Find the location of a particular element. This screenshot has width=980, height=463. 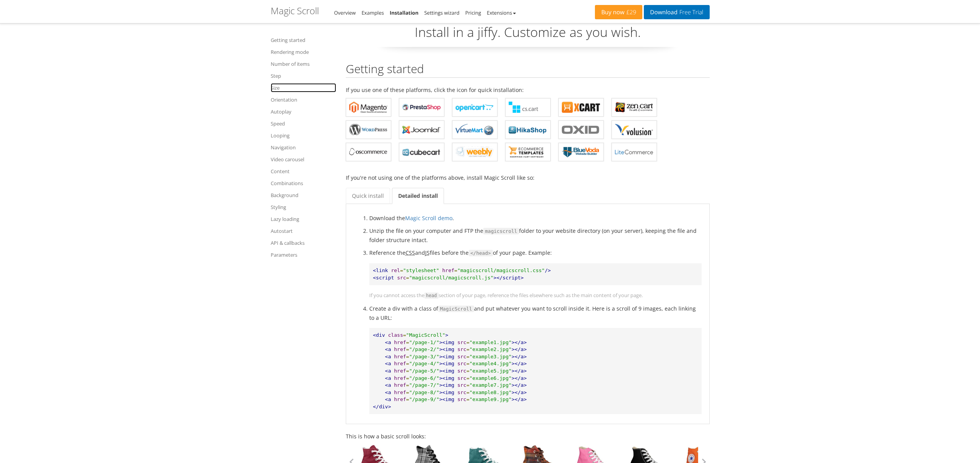

h1: Magic Scroll is located at coordinates (295, 11).